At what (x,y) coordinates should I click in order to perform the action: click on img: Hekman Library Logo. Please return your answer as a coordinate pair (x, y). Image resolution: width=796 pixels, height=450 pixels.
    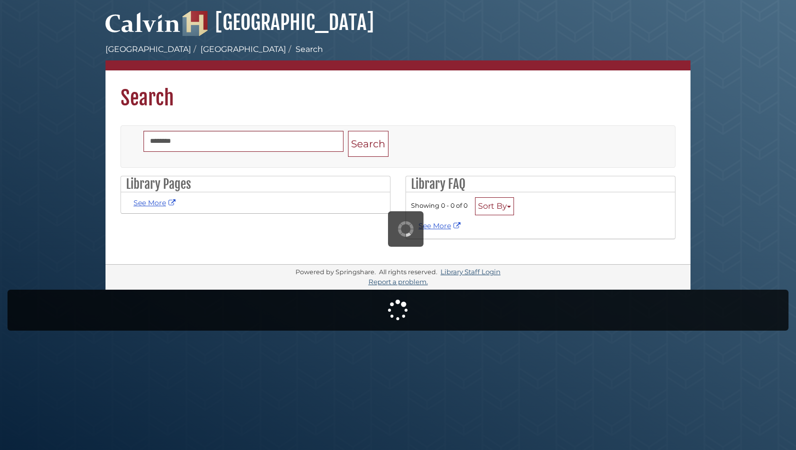
    Looking at the image, I should click on (195, 23).